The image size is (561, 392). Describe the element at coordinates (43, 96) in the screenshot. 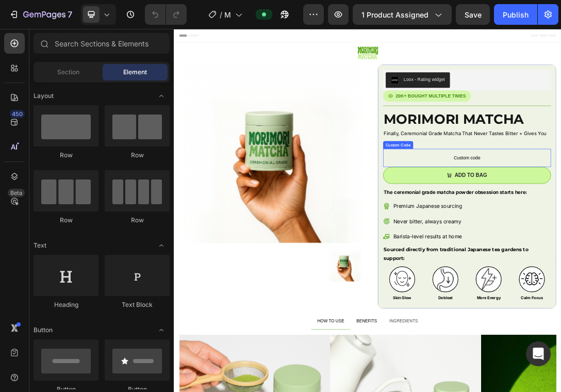

I see `span: Layout` at that location.